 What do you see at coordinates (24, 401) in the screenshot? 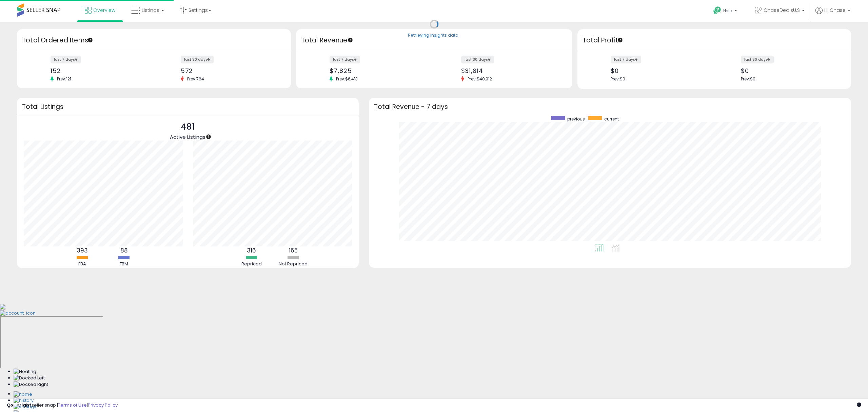
I see `img: History` at bounding box center [24, 401].